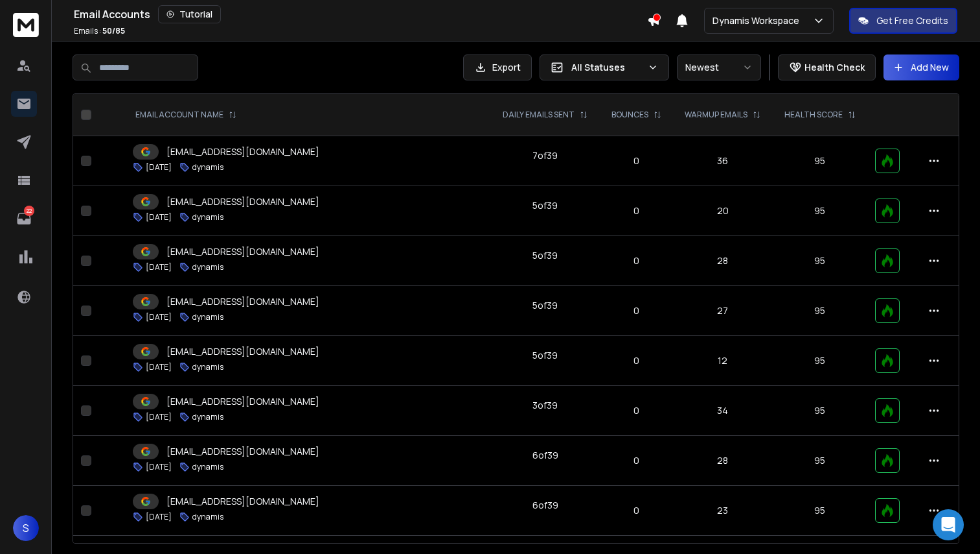  I want to click on div: Email Accounts, so click(360, 15).